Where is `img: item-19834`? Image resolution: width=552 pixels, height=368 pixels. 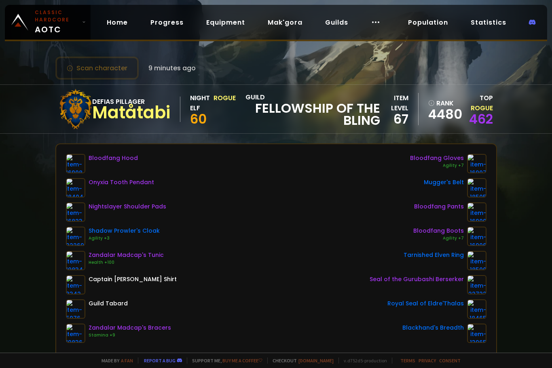 img: item-19834 is located at coordinates (76, 261).